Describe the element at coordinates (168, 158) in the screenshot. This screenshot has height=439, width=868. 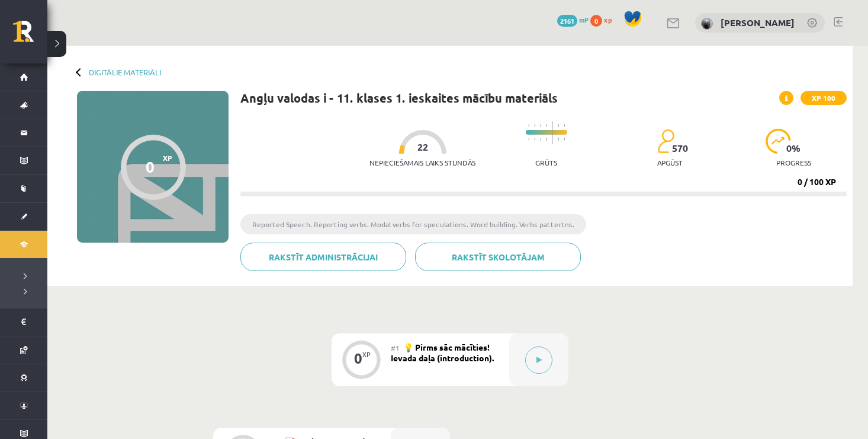
I see `span: XP` at that location.